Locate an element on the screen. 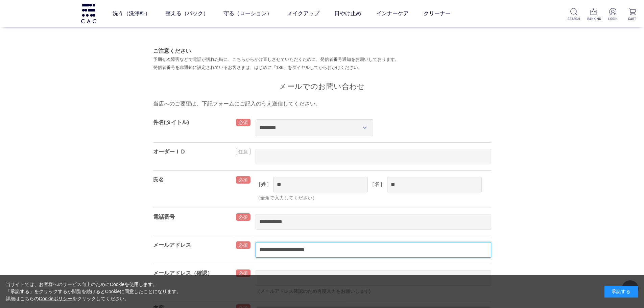 The width and height of the screenshot is (644, 308). p: RANKING is located at coordinates (593, 19).